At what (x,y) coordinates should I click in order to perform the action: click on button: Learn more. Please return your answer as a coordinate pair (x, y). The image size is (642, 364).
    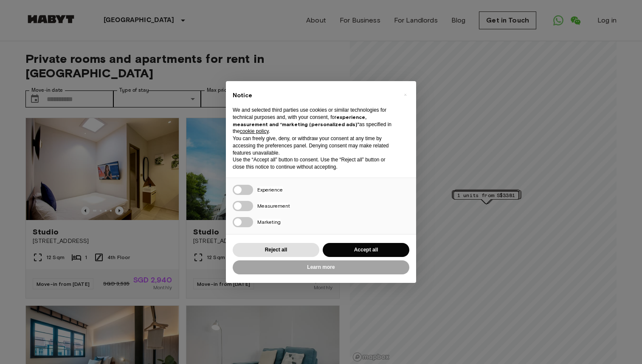
    Looking at the image, I should click on (321, 267).